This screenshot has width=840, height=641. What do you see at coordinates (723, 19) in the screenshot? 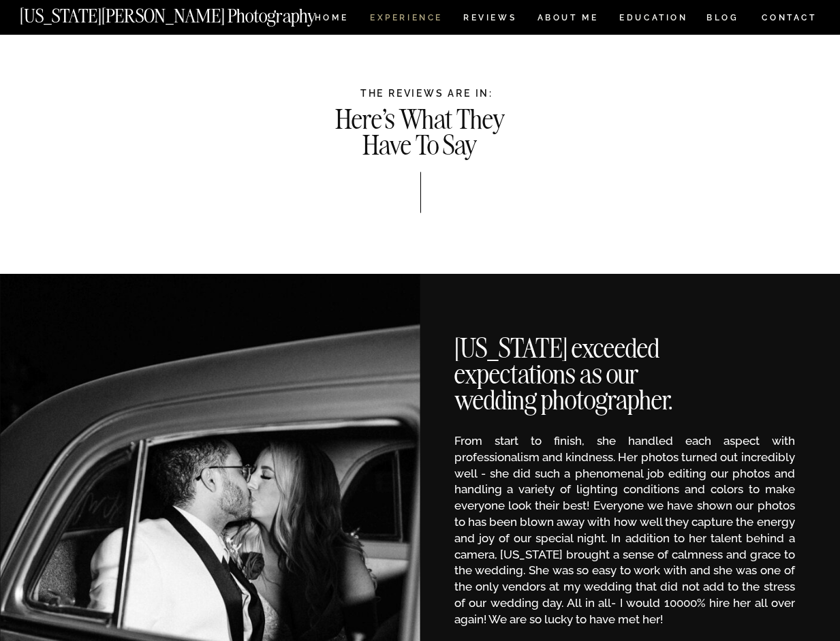
I see `nav: BLOG` at bounding box center [723, 19].